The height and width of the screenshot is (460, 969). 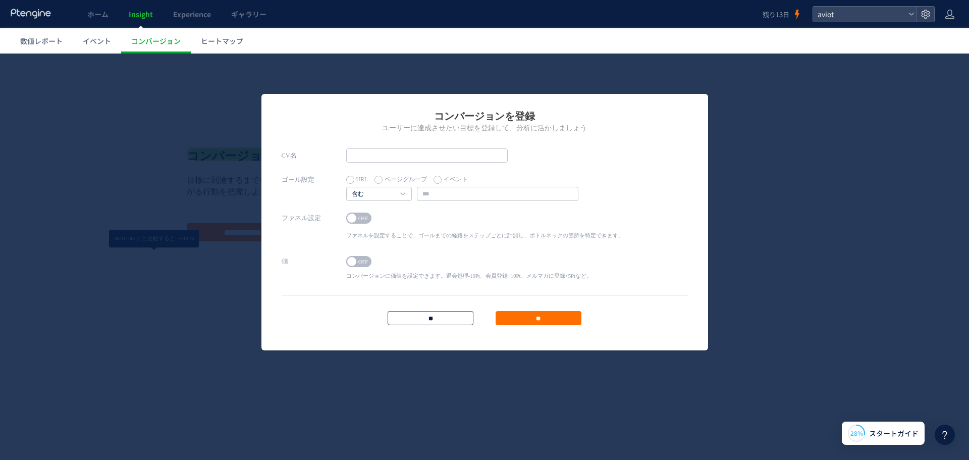 I want to click on label: URL, so click(x=357, y=126).